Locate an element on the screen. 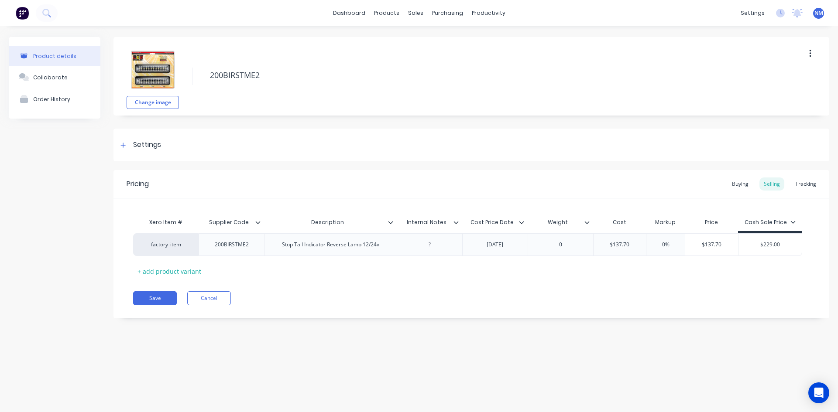 The width and height of the screenshot is (838, 412). textarea: 200BIRSTME2 is located at coordinates (481, 75).